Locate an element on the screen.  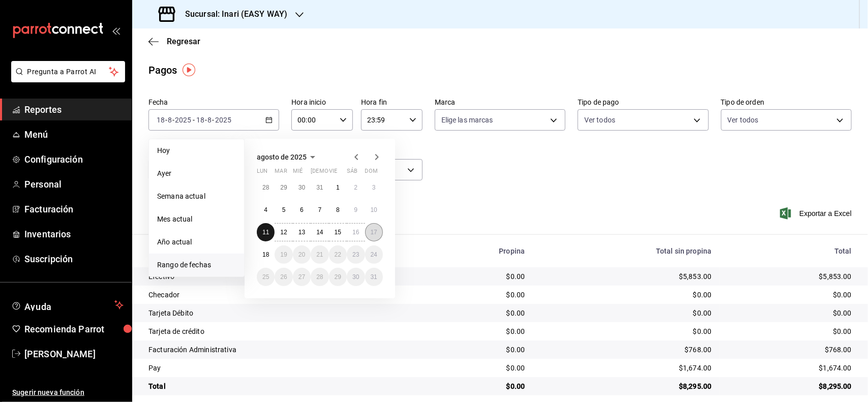
abbr: 10 de agosto de 2025 is located at coordinates (374, 210).